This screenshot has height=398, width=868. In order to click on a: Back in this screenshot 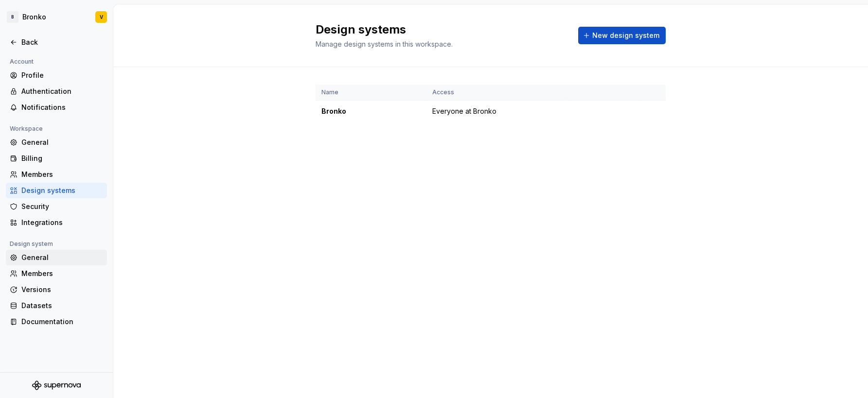, I will do `click(56, 42)`.